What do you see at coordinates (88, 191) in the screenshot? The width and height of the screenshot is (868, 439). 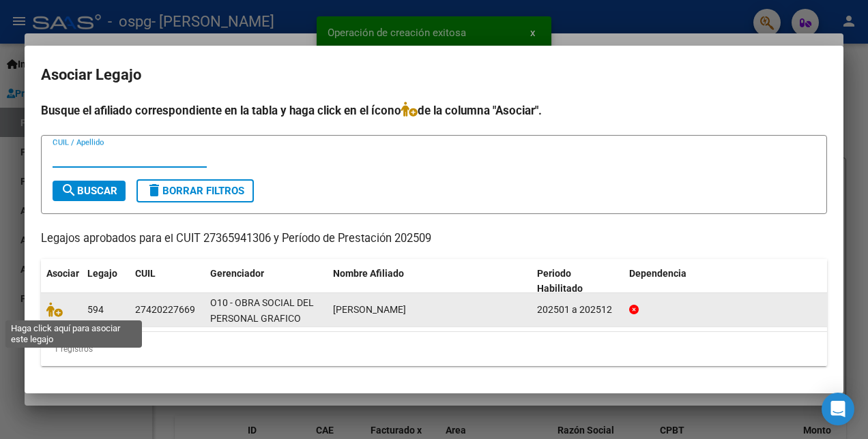 I see `button: Buscar` at bounding box center [88, 191].